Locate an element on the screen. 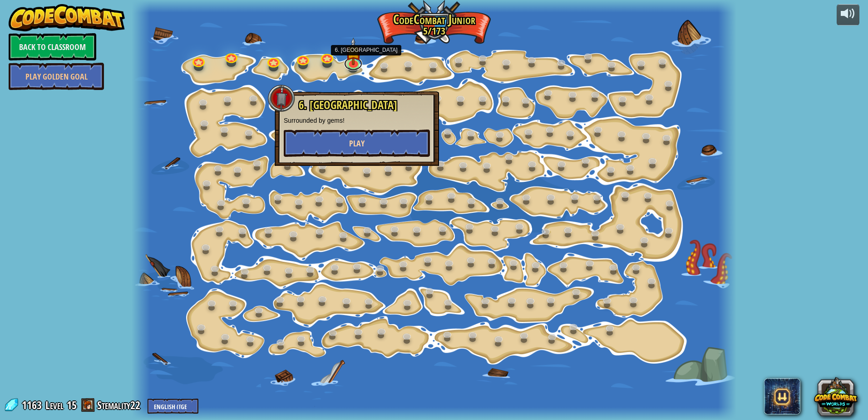 The height and width of the screenshot is (420, 868). img: CodeCombat - Learn how to code by playing a game is located at coordinates (67, 18).